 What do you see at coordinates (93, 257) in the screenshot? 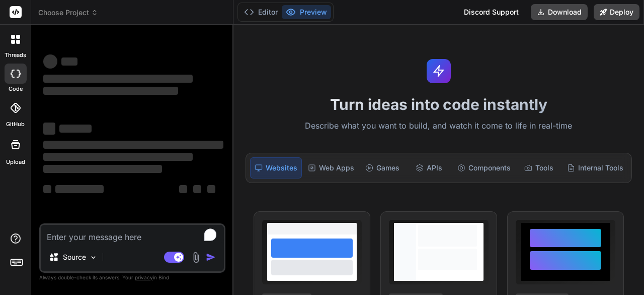
I see `img: Pick Models` at bounding box center [93, 257].